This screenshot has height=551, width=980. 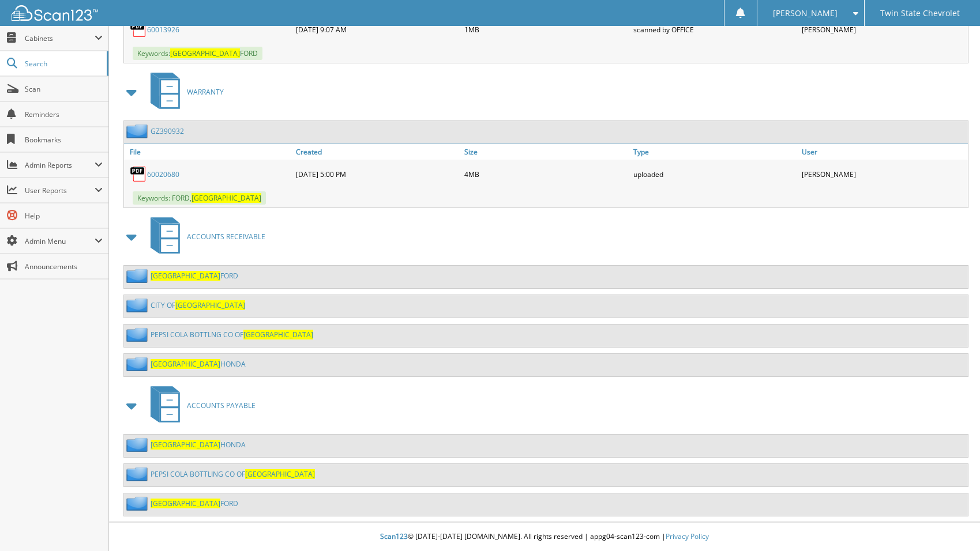 What do you see at coordinates (63, 139) in the screenshot?
I see `span: Bookmarks` at bounding box center [63, 139].